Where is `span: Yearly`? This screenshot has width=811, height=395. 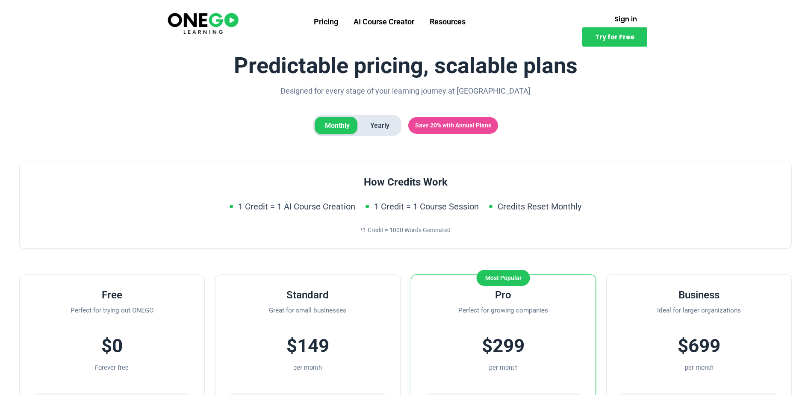
span: Yearly is located at coordinates (380, 126).